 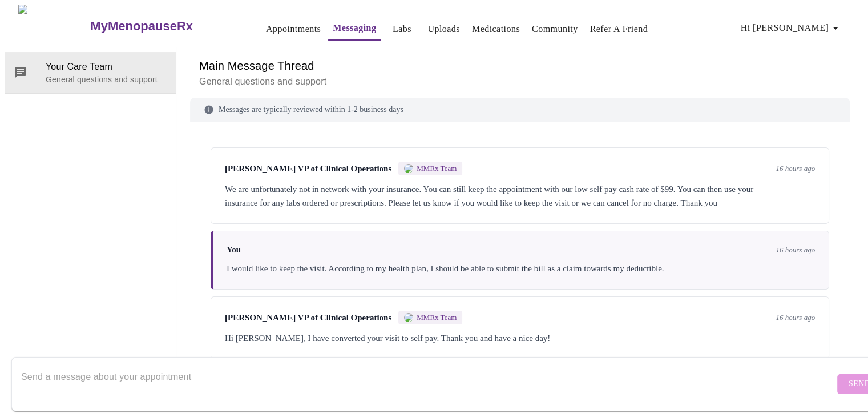 I want to click on a: Messaging, so click(x=354, y=28).